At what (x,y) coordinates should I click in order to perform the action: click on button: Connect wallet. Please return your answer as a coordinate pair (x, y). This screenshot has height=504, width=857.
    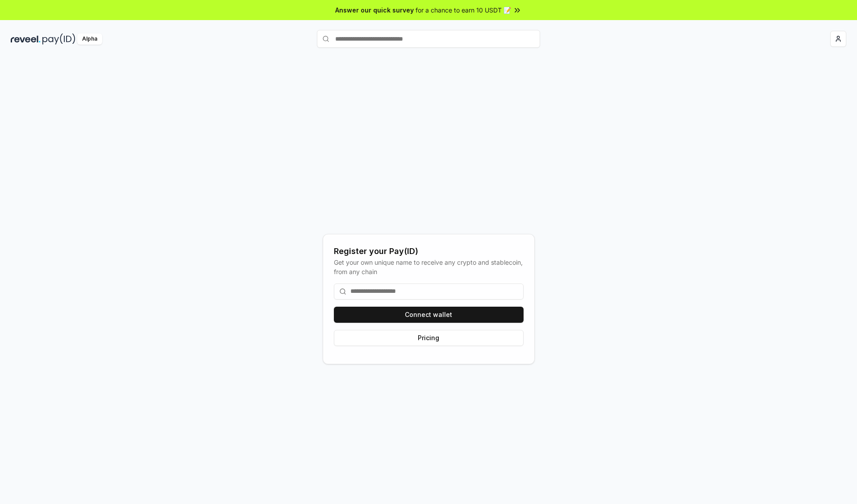
    Looking at the image, I should click on (428, 315).